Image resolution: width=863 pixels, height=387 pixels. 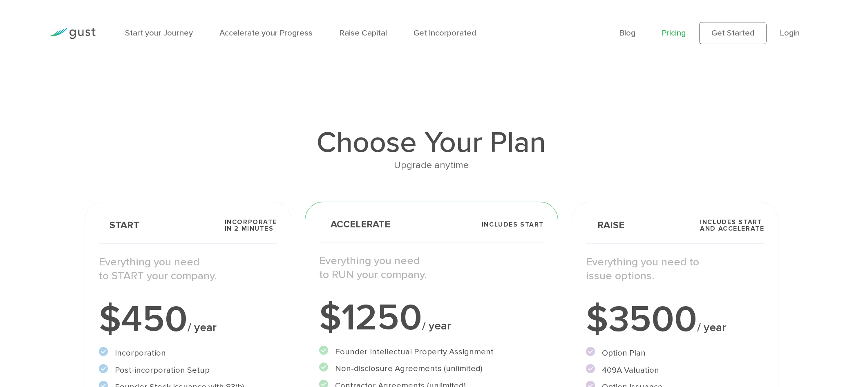 I want to click on p: Everything you need to RUN your company., so click(x=432, y=268).